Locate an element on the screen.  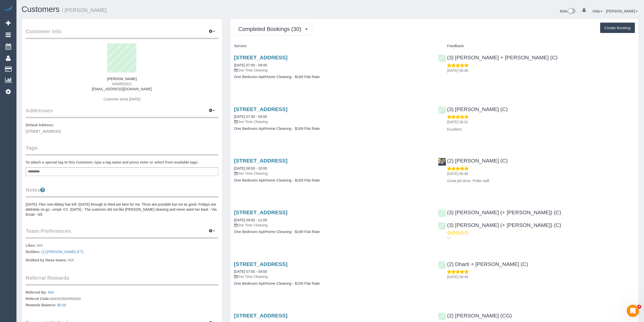
button: Completed Bookings (30) is located at coordinates (273, 29).